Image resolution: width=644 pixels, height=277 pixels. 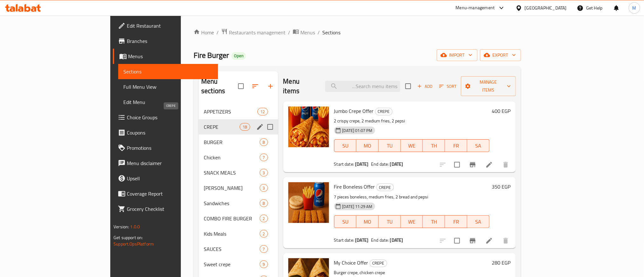 What do you see at coordinates (238, 158) in the screenshot?
I see `div: Chicken7` at bounding box center [238, 158].